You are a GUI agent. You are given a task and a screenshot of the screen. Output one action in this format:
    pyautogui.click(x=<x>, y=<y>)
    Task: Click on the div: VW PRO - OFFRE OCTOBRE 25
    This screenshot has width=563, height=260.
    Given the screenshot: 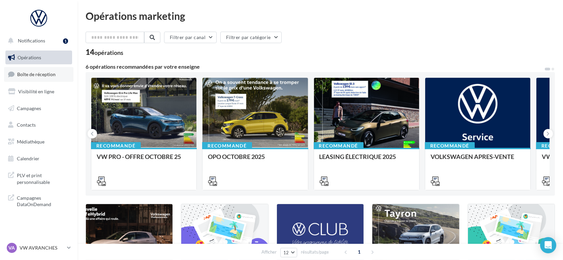 What is the action you would take?
    pyautogui.click(x=144, y=160)
    